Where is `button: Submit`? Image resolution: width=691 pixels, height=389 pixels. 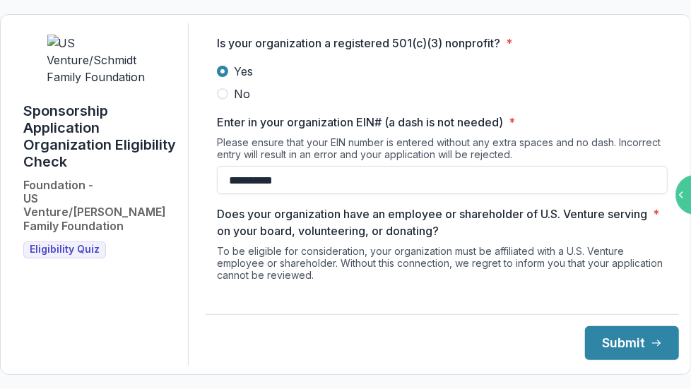
button: Submit is located at coordinates (631, 343).